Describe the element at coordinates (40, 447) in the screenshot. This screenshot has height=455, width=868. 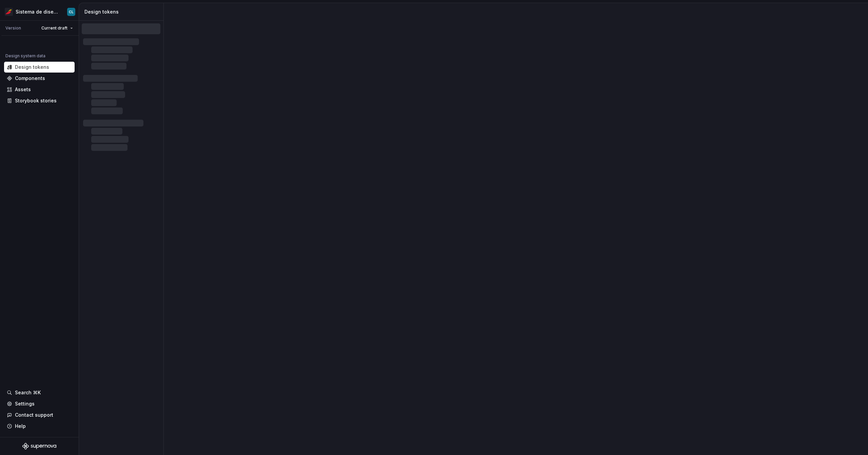
I see `svg: Supernova Logo` at that location.